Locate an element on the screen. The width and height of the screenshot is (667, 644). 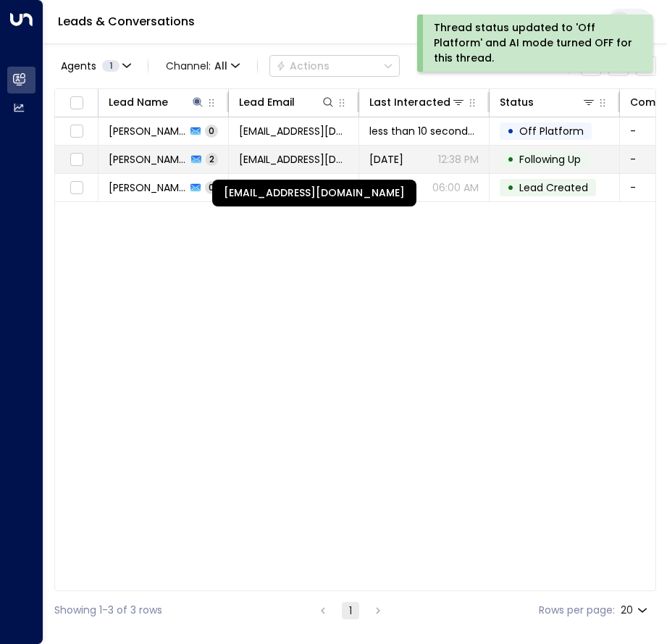
span: less than 10 seconds ago is located at coordinates (423, 131).